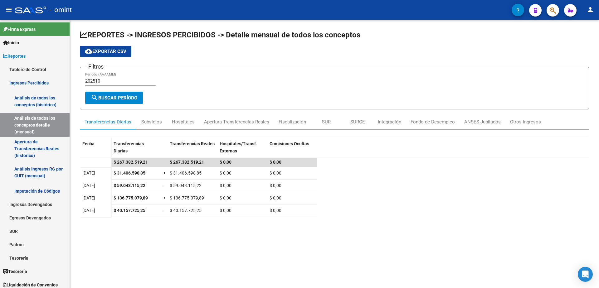  Describe the element at coordinates (114, 98) in the screenshot. I see `span: Buscar Período` at that location.